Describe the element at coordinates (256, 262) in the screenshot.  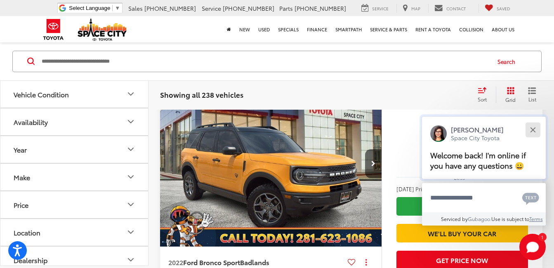
I see `a: 2022Ford Bronco SportBadlands` at that location.